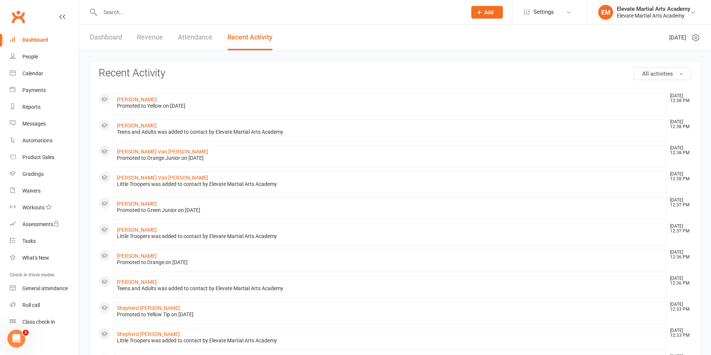 The width and height of the screenshot is (711, 355). I want to click on div: People, so click(30, 57).